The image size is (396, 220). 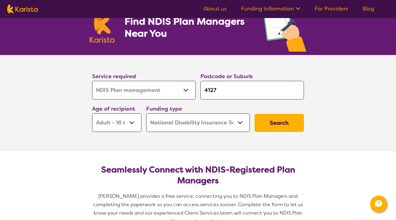 What do you see at coordinates (215, 9) in the screenshot?
I see `a: About us` at bounding box center [215, 9].